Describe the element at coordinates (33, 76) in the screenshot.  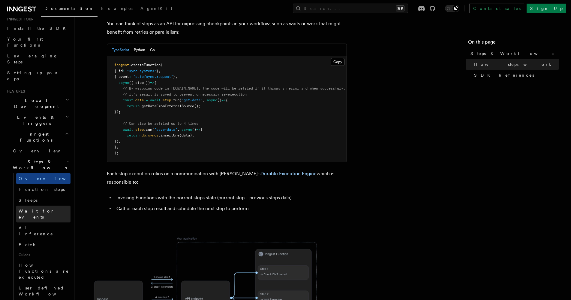
I see `span: Setting up your app` at that location.